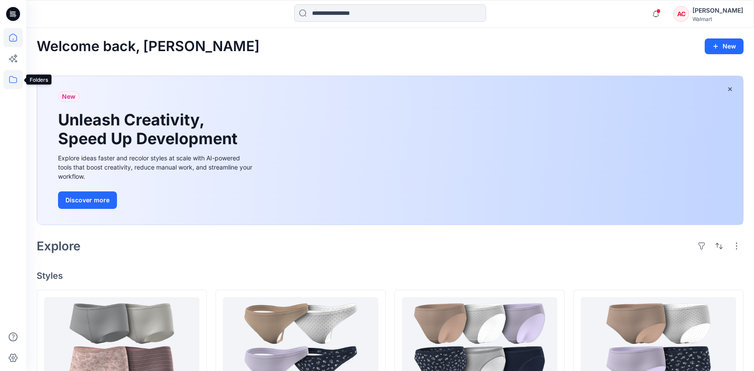 The height and width of the screenshot is (371, 754). What do you see at coordinates (87, 200) in the screenshot?
I see `button: Discover more` at bounding box center [87, 200].